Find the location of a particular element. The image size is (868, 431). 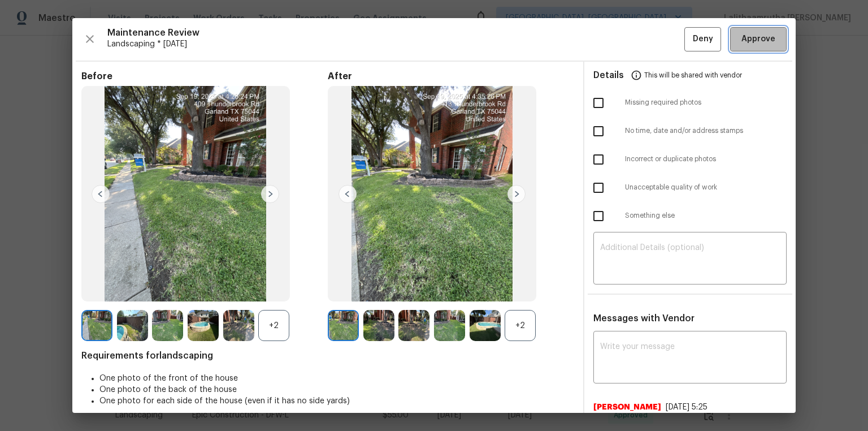

div: Missing required photos is located at coordinates (690, 103).